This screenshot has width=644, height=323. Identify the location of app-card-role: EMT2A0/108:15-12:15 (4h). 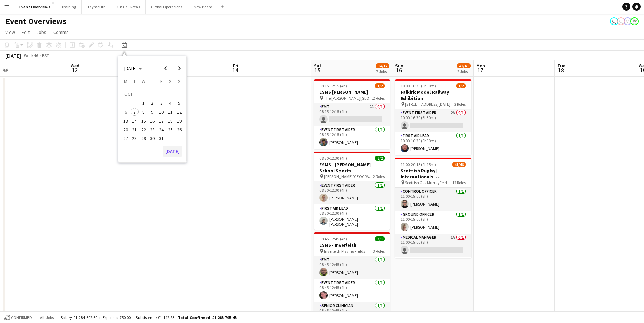
(352, 115).